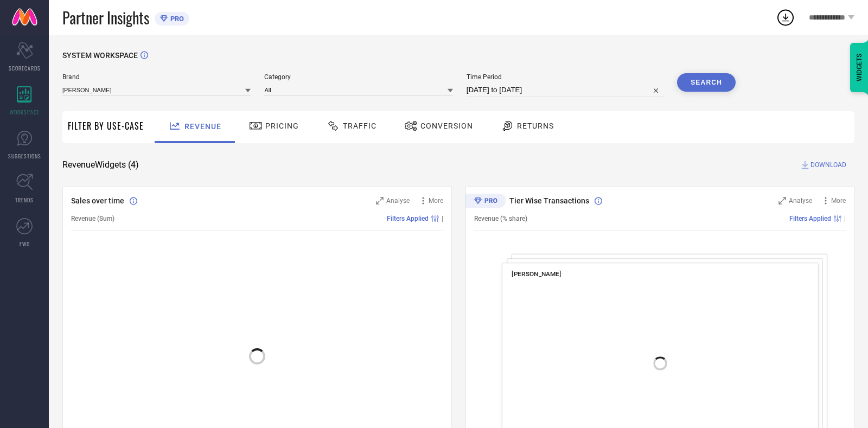  What do you see at coordinates (565, 77) in the screenshot?
I see `span: Time Period` at bounding box center [565, 77].